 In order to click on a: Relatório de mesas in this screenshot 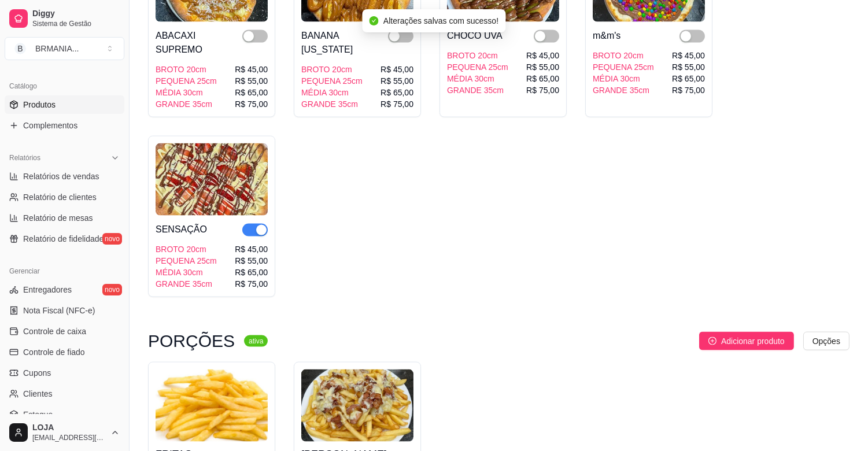, I will do `click(65, 218)`.